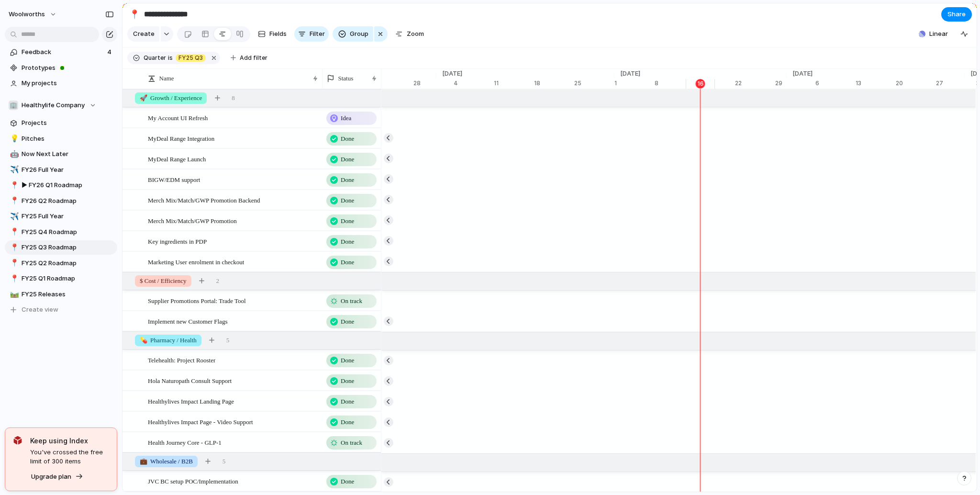 The image size is (980, 495). Describe the element at coordinates (916, 83) in the screenshot. I see `div: 20` at that location.